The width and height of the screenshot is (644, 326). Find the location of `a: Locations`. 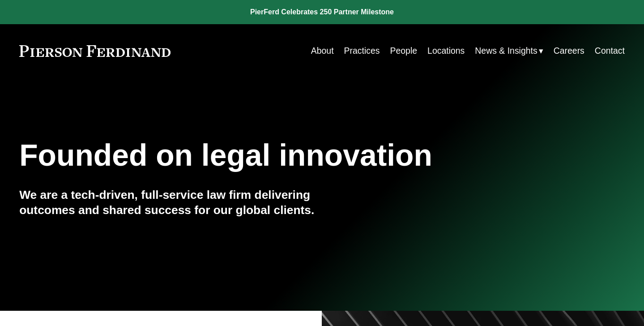

a: Locations is located at coordinates (446, 51).